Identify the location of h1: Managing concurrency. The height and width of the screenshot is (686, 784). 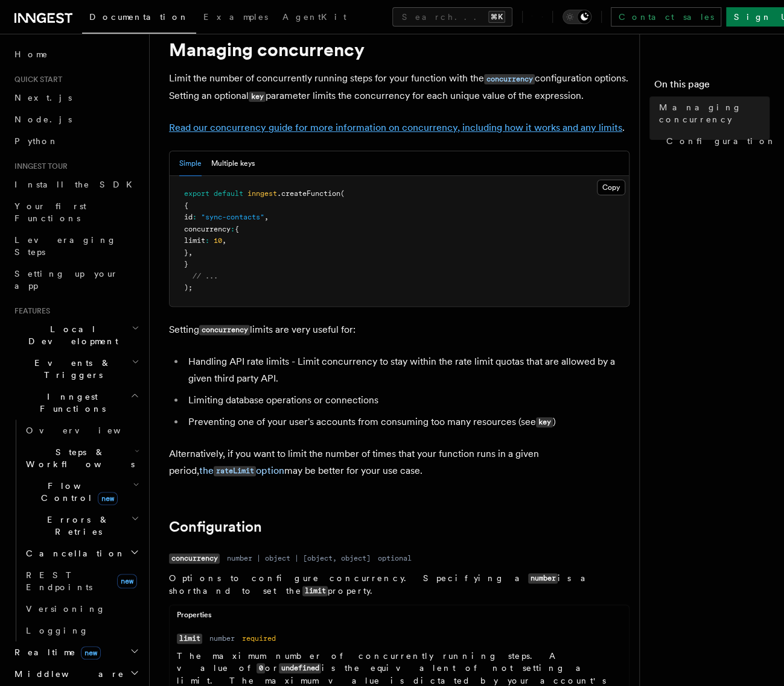
(399, 49).